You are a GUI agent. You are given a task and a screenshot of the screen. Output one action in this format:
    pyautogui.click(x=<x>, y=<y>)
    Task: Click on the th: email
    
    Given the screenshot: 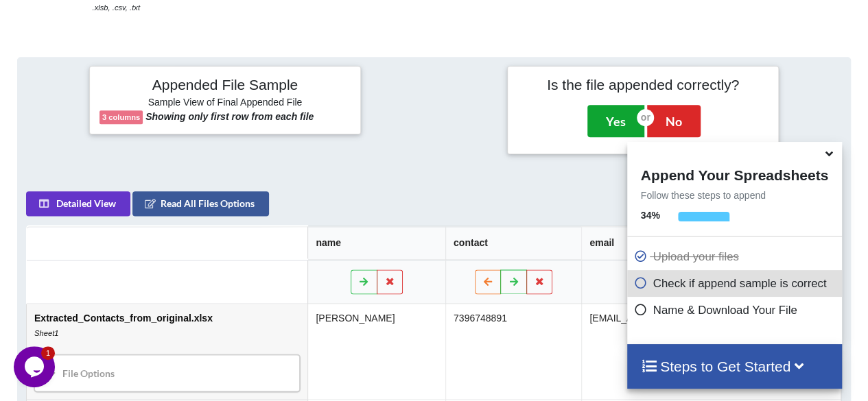 What is the action you would take?
    pyautogui.click(x=711, y=243)
    